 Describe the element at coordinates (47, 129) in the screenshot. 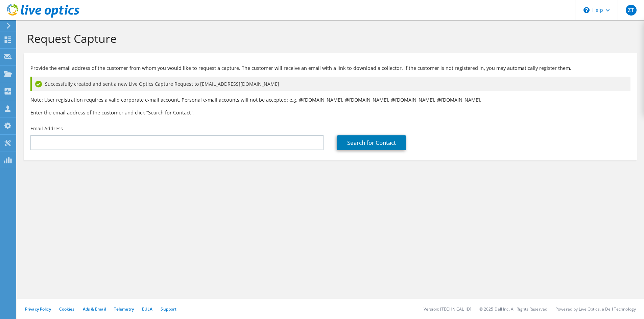

I see `label: Email Address` at that location.